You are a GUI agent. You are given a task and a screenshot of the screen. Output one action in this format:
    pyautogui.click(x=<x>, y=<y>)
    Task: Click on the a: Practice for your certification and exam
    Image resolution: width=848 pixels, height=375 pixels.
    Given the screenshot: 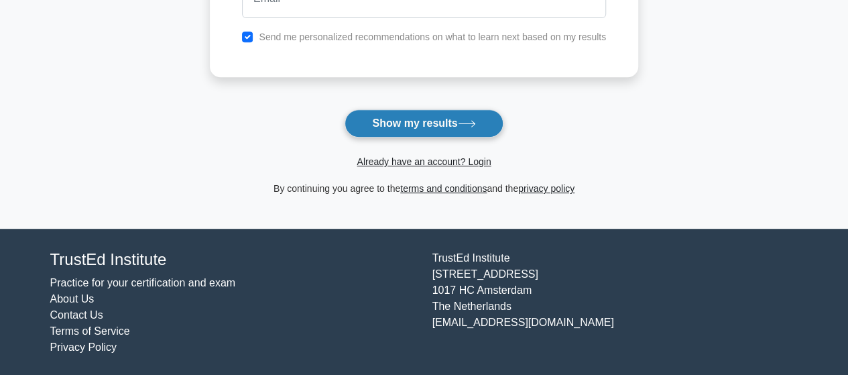 What is the action you would take?
    pyautogui.click(x=143, y=282)
    